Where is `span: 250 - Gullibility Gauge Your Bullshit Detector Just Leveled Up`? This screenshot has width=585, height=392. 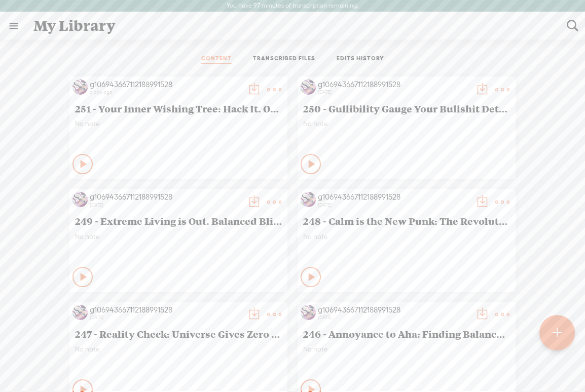
span: 250 - Gullibility Gauge Your Bullshit Detector Just Leveled Up is located at coordinates (407, 108).